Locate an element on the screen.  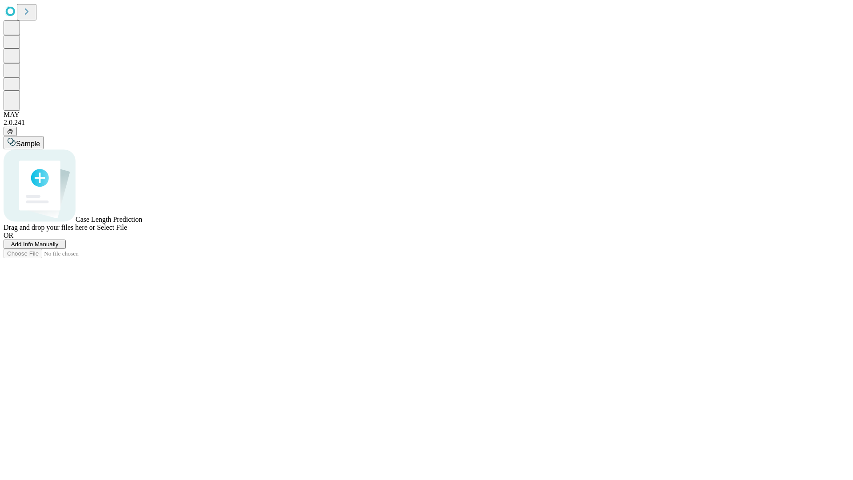
div: MAY is located at coordinates (427, 115).